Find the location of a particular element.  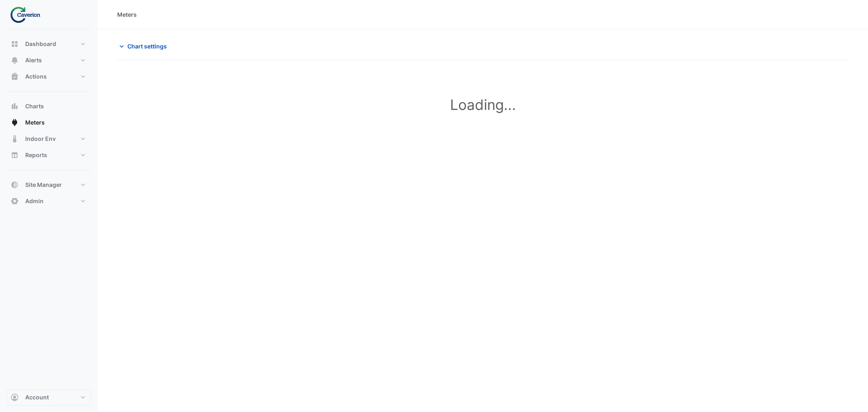

h1: Loading... is located at coordinates (483, 104).